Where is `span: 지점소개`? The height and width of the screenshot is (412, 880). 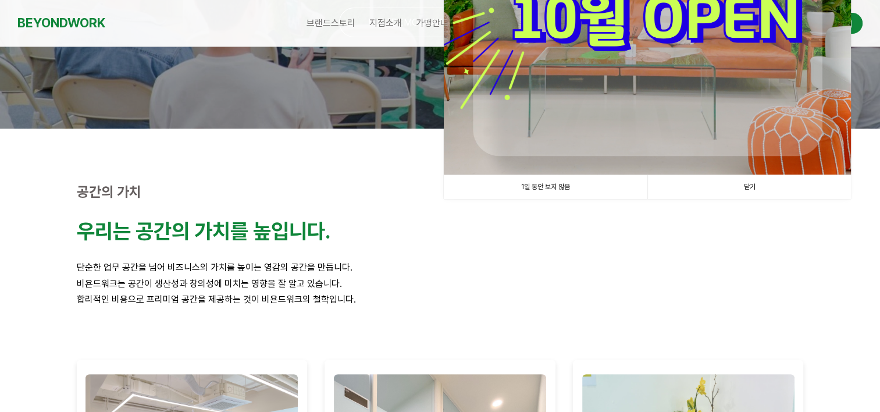 span: 지점소개 is located at coordinates (385, 23).